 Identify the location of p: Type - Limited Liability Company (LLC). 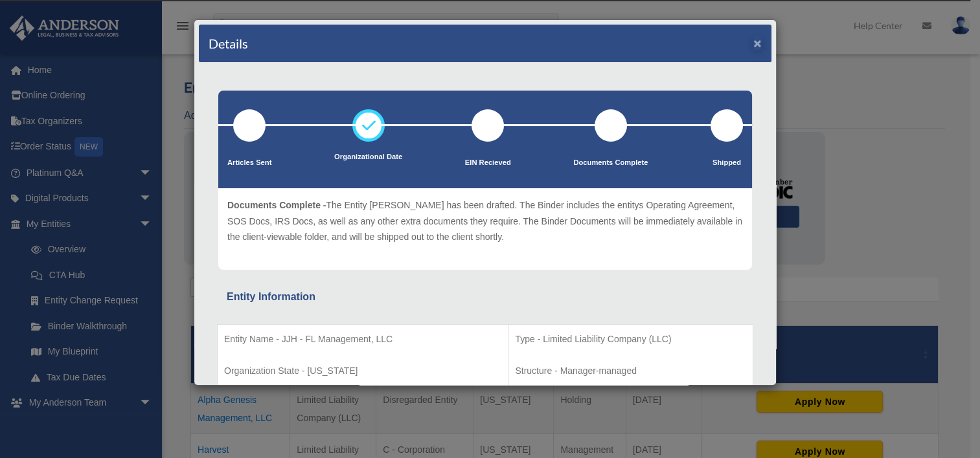
(630, 339).